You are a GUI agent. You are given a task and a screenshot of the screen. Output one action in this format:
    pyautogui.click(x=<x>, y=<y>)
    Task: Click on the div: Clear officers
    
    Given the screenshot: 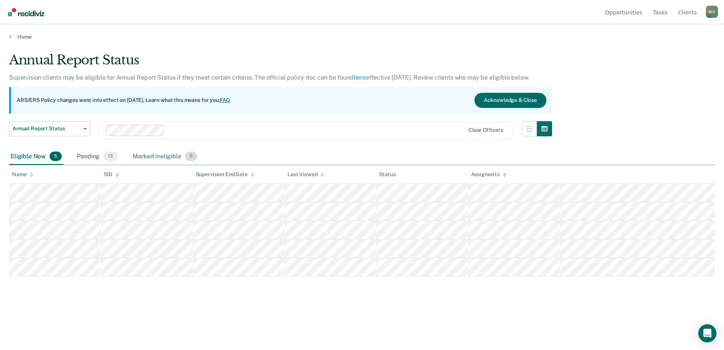 What is the action you would take?
    pyautogui.click(x=486, y=130)
    